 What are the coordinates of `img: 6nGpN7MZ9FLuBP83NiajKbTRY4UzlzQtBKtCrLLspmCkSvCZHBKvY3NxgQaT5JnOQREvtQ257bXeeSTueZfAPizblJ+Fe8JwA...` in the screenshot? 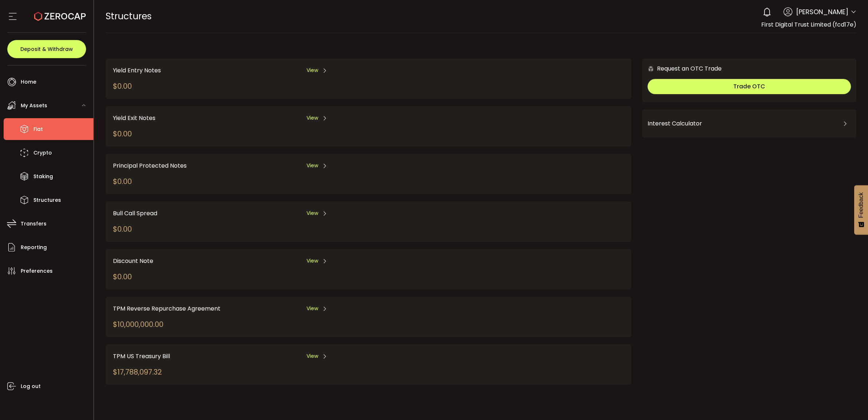 It's located at (651, 68).